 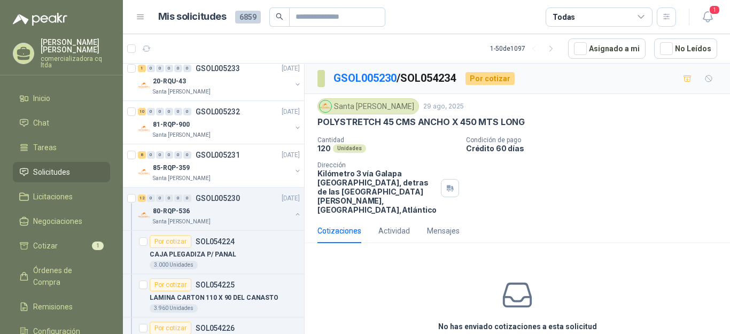 What do you see at coordinates (215, 328) in the screenshot?
I see `p: SOL054226` at bounding box center [215, 328].